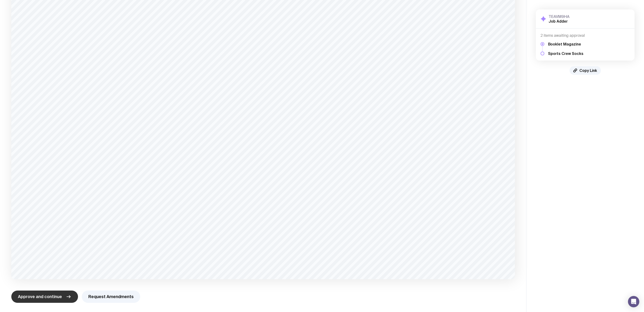  What do you see at coordinates (589, 70) in the screenshot?
I see `span: Copy Link` at bounding box center [589, 70].